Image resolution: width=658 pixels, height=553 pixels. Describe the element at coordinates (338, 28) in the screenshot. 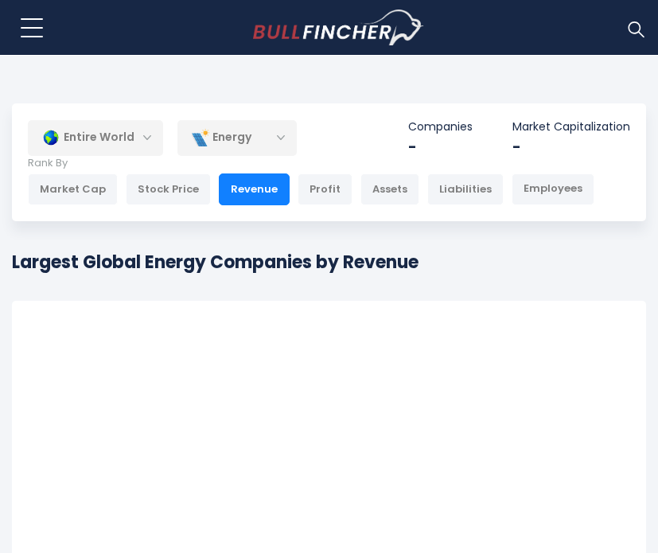

I see `img: bullfincher logo` at that location.